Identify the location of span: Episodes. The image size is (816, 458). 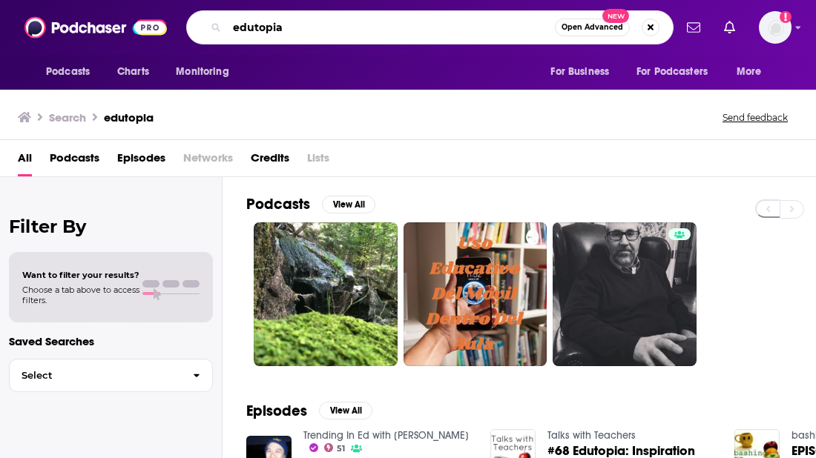
(141, 161).